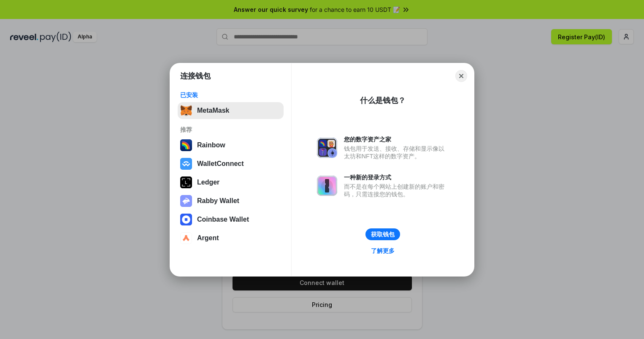 The image size is (644, 339). I want to click on button: Coinbase Wallet, so click(230, 220).